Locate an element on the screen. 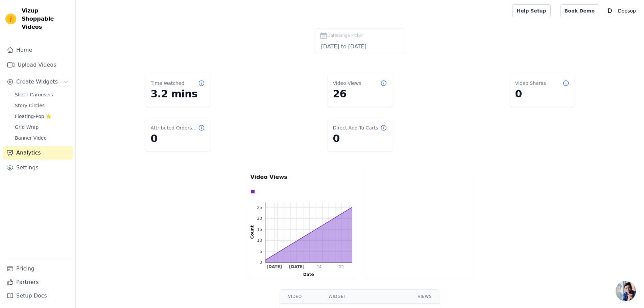 This screenshot has height=308, width=644. a: Upload Videos is located at coordinates (37, 65).